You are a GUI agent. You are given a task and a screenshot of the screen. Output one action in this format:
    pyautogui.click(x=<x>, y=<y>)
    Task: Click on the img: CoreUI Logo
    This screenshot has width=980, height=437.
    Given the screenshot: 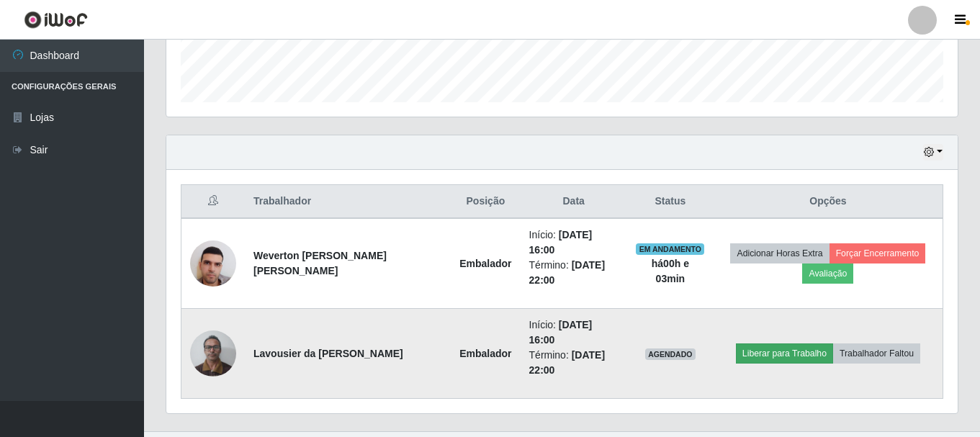 What is the action you would take?
    pyautogui.click(x=55, y=20)
    